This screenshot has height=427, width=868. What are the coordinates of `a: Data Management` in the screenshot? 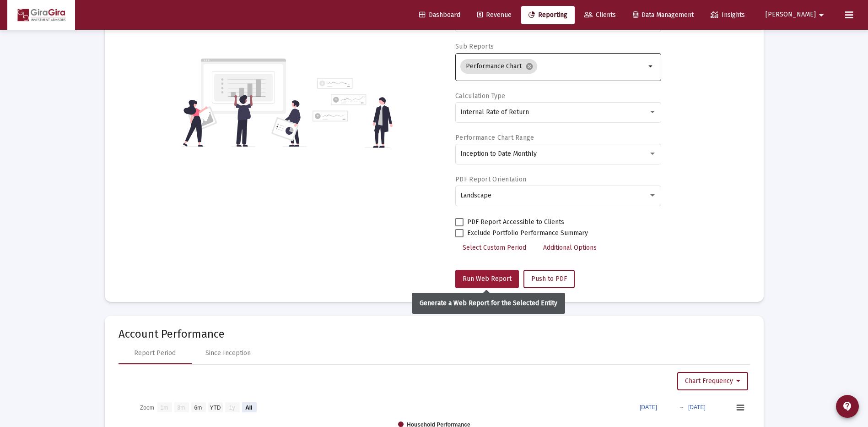 It's located at (663, 15).